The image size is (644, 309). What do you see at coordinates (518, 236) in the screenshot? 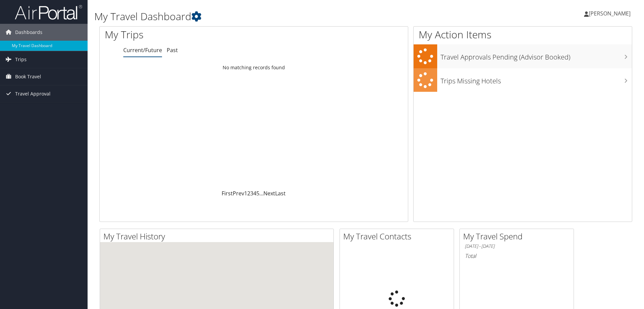
I see `h2: My Travel Spend` at bounding box center [518, 236].